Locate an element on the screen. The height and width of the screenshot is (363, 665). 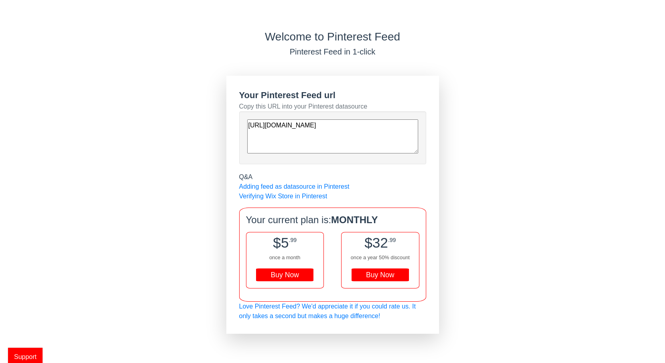
span: $5 is located at coordinates (280, 243).